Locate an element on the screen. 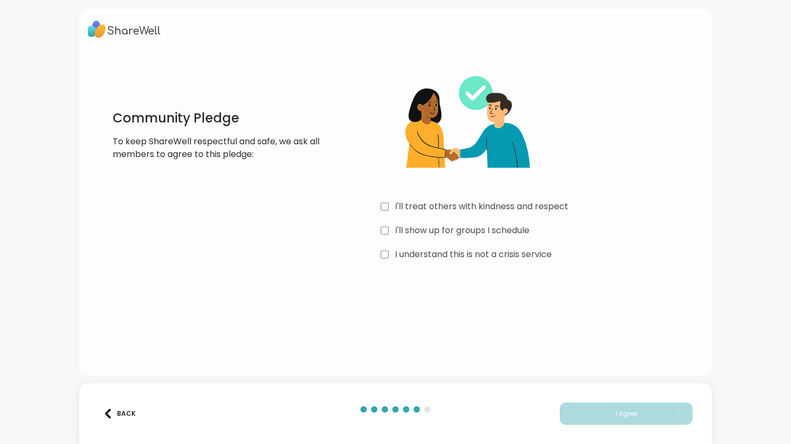 Image resolution: width=791 pixels, height=444 pixels. h1: Community Pledge is located at coordinates (219, 118).